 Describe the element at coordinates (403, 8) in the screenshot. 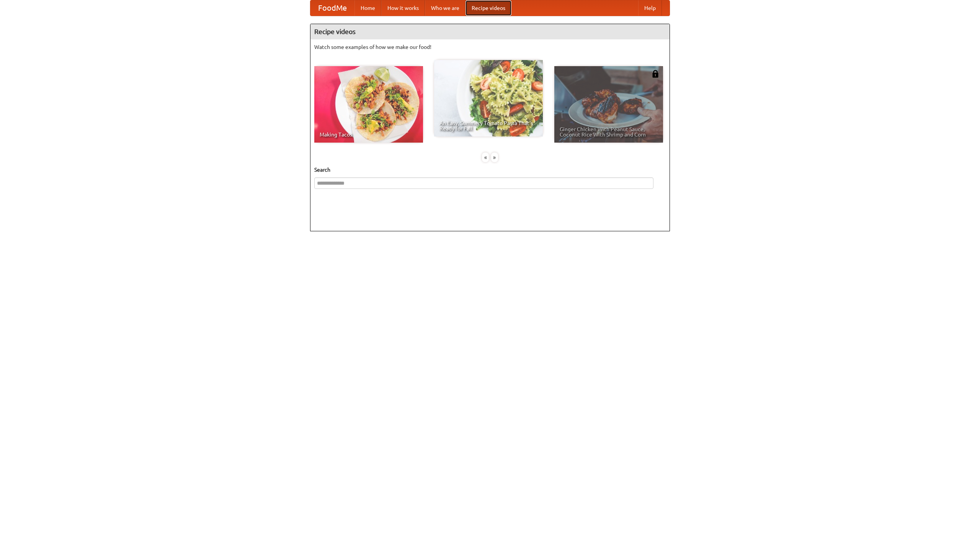

I see `a: How it works` at that location.